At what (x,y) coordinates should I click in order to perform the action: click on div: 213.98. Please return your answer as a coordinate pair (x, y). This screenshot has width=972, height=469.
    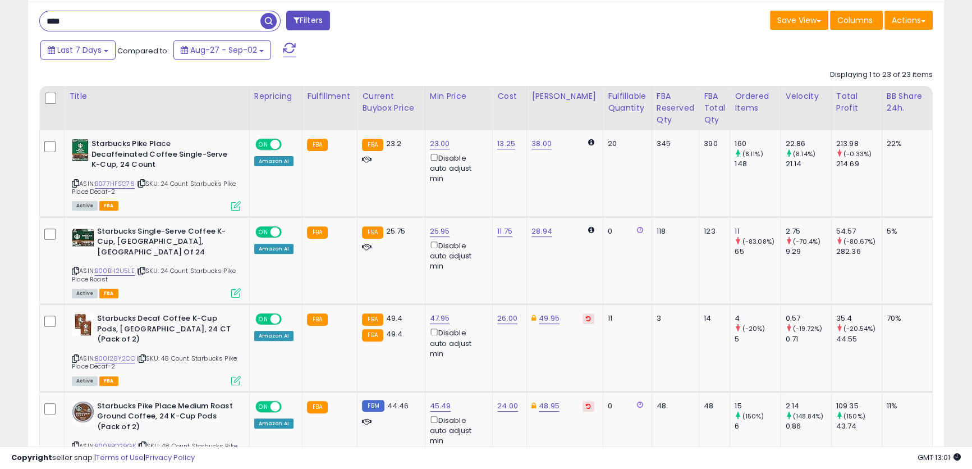
    Looking at the image, I should click on (859, 144).